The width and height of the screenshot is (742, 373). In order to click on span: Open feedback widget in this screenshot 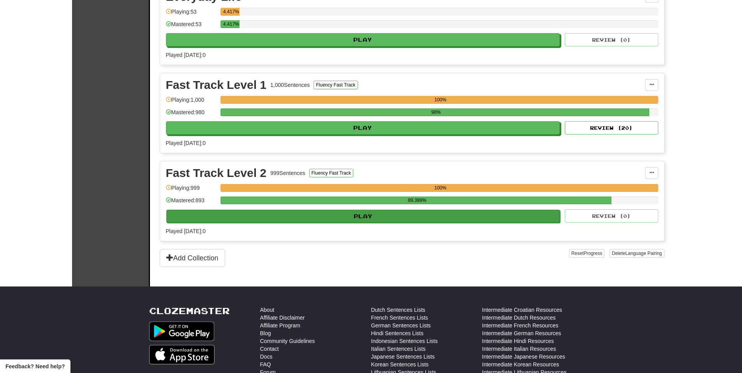, I will do `click(35, 366)`.